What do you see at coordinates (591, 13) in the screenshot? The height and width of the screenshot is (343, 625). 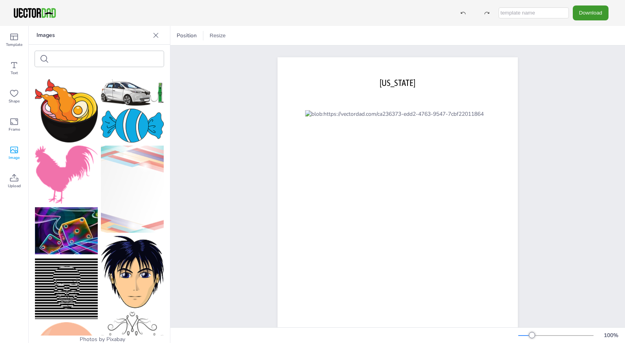 I see `button: Download` at bounding box center [591, 13].